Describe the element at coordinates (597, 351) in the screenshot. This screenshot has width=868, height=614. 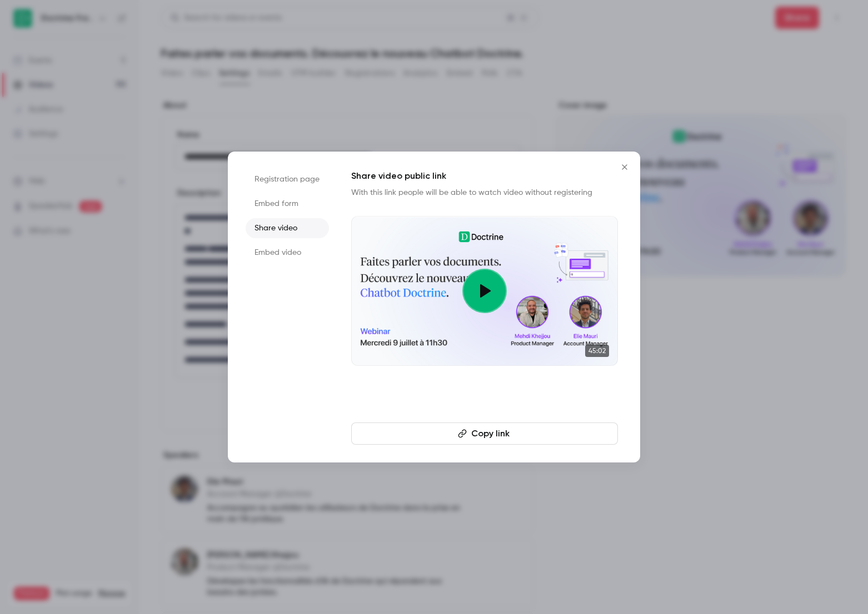
I see `span: 45:02` at that location.